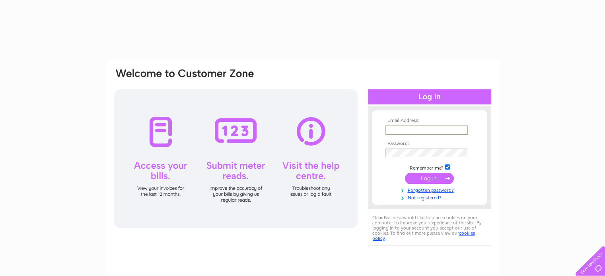 This screenshot has width=605, height=276. Describe the element at coordinates (430, 167) in the screenshot. I see `td: Remember me?` at that location.